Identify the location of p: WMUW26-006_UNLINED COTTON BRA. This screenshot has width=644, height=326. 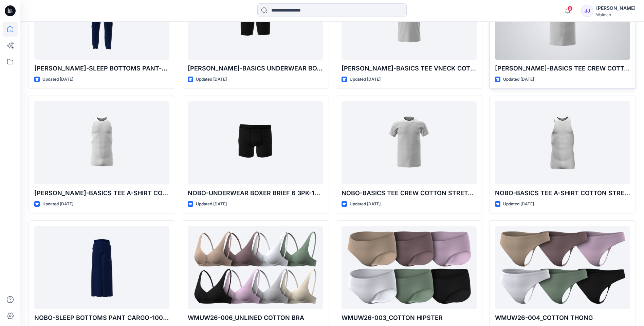
(255, 318).